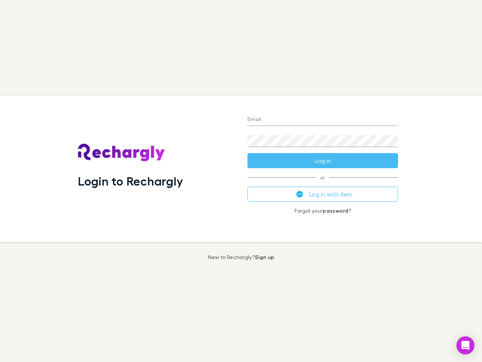  Describe the element at coordinates (122, 153) in the screenshot. I see `img: Rechargly's Logo` at that location.